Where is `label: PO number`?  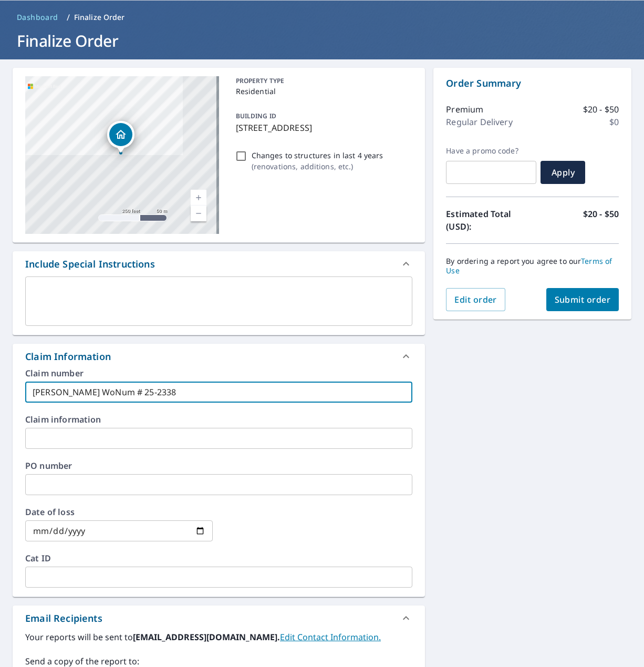 label: PO number is located at coordinates (218, 466).